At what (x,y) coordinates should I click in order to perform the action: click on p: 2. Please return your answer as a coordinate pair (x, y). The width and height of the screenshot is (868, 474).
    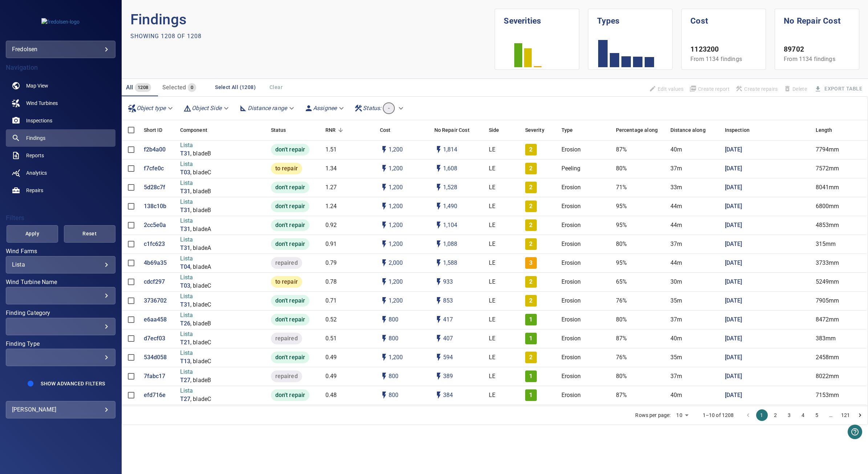
    Looking at the image, I should click on (531, 244).